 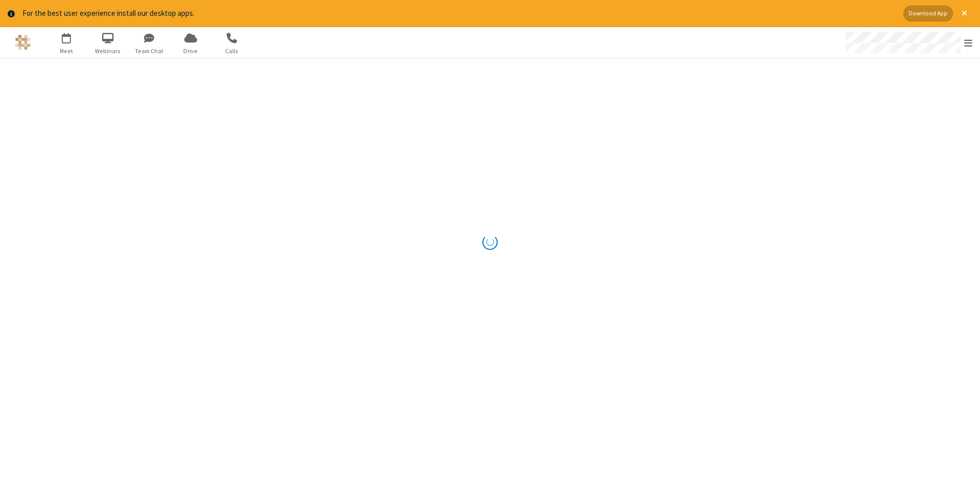 I want to click on span: Drive, so click(x=190, y=51).